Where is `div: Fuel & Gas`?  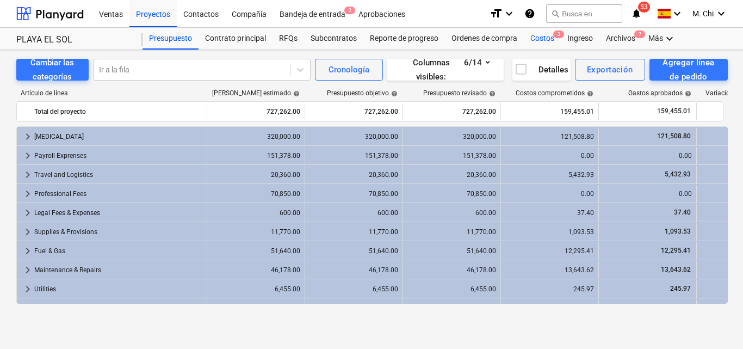 div: Fuel & Gas is located at coordinates (118, 251).